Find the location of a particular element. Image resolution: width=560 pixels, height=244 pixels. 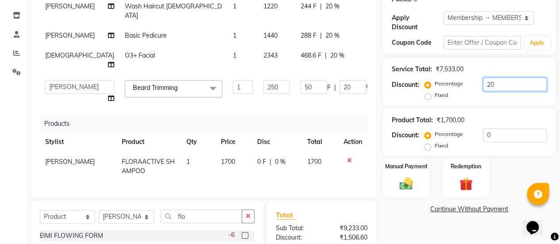

a: Continue Without Payment is located at coordinates (469, 209).